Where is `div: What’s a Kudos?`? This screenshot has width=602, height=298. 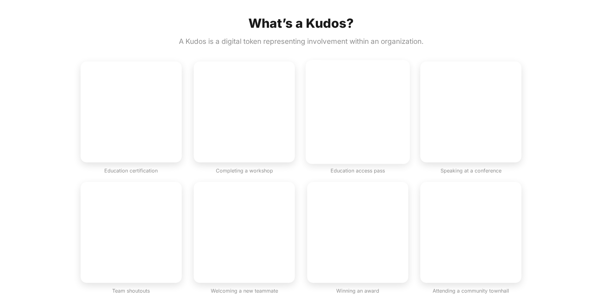
div: What’s a Kudos? is located at coordinates (301, 23).